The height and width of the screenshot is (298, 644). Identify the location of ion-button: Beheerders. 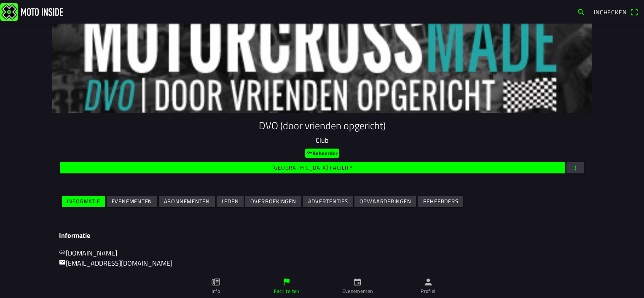
(441, 201).